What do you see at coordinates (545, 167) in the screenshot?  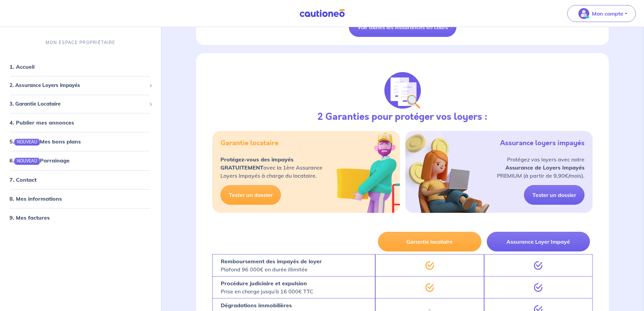 I see `strong: Assurance de Loyers Impayés` at bounding box center [545, 167].